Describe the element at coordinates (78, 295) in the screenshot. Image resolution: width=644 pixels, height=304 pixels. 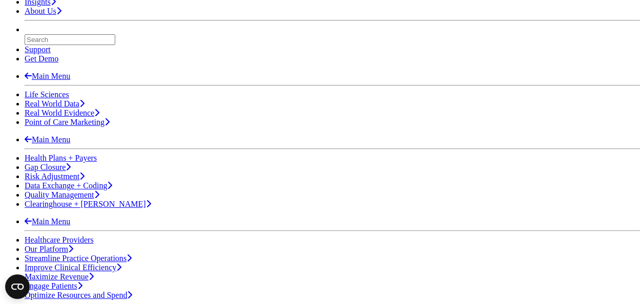
I see `a: Optimize Resources and Spend` at that location.